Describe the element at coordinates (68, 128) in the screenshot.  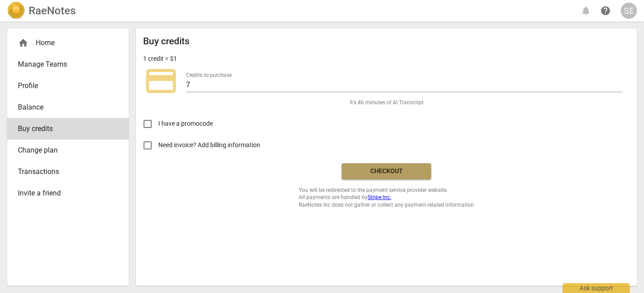
I see `a: Buy credits` at that location.